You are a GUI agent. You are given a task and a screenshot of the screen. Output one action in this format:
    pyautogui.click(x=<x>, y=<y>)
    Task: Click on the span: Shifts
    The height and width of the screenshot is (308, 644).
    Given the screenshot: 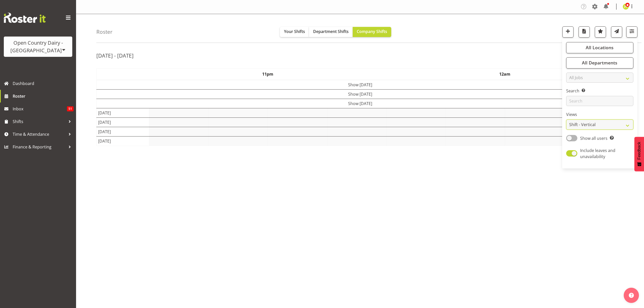 What is the action you would take?
    pyautogui.click(x=39, y=121)
    